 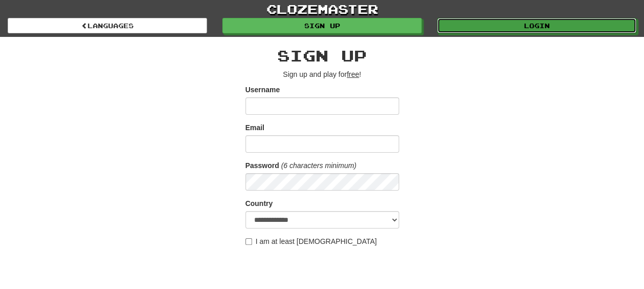 What do you see at coordinates (259, 204) in the screenshot?
I see `label: Country` at bounding box center [259, 204].